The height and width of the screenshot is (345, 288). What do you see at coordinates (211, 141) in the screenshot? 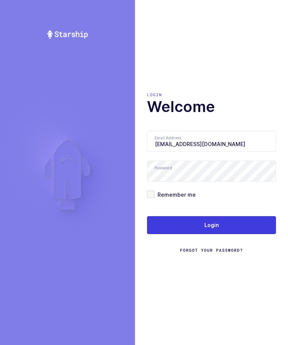
I see `input: Email Address` at bounding box center [211, 141].